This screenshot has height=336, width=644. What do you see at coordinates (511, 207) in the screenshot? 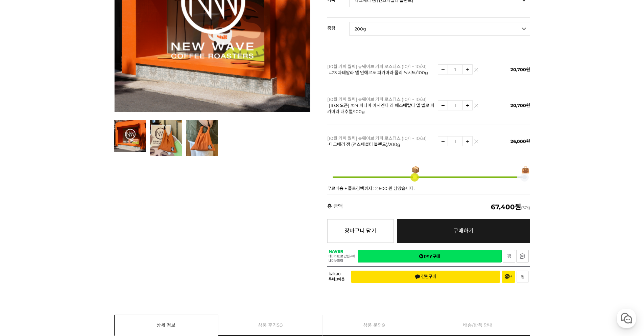
I see `span: (3개)` at bounding box center [511, 207].